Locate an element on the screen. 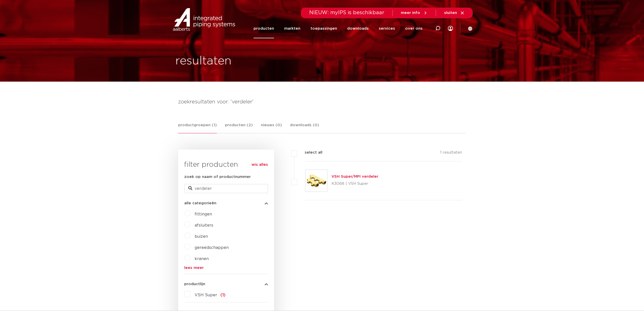 This screenshot has width=644, height=311. h4: zoekresultaten voor: 'verdeler' is located at coordinates (322, 101).